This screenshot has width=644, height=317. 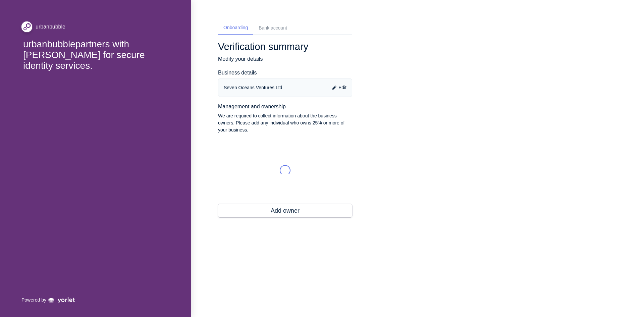 What do you see at coordinates (285, 107) in the screenshot?
I see `h4: Management and ownership` at bounding box center [285, 107].